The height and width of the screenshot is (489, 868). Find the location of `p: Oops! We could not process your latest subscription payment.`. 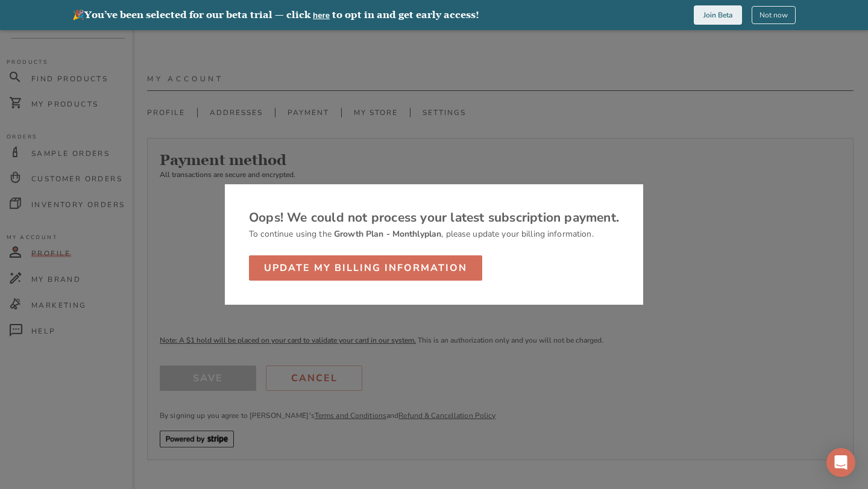

p: Oops! We could not process your latest subscription payment. is located at coordinates (434, 218).